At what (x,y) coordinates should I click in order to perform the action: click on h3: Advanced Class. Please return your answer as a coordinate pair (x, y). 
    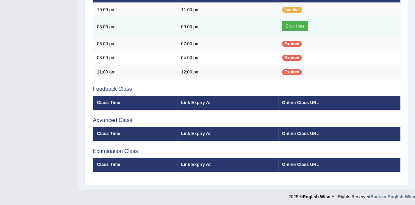
    Looking at the image, I should click on (247, 120).